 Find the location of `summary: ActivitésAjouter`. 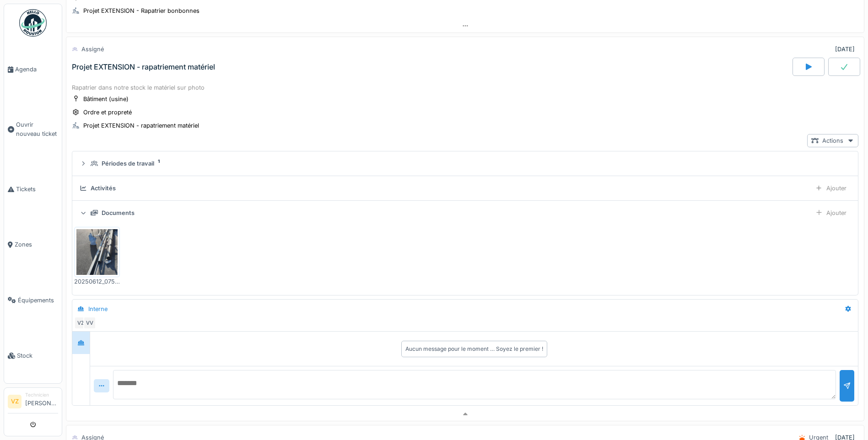

summary: ActivitésAjouter is located at coordinates (465, 188).